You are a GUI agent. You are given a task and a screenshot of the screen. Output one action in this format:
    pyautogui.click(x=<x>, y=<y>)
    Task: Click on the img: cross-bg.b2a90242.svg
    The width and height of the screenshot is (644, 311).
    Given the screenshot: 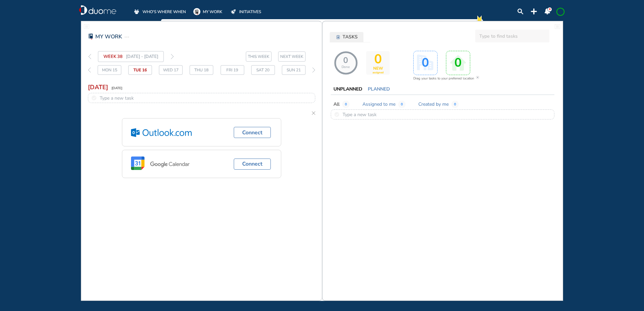 What is the action you would take?
    pyautogui.click(x=477, y=78)
    